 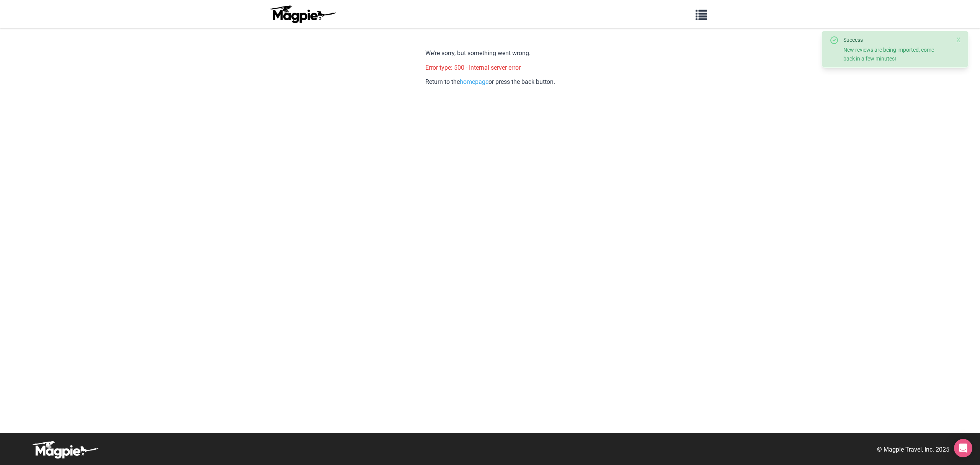 I want to click on p: Error type: 500 - Internal server error, so click(x=490, y=68).